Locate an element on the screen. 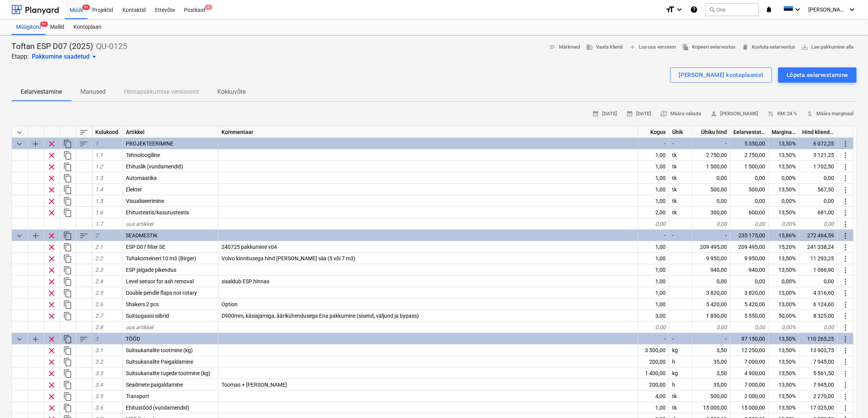 This screenshot has width=868, height=418. div: Pakkumine saadetud is located at coordinates (65, 56).